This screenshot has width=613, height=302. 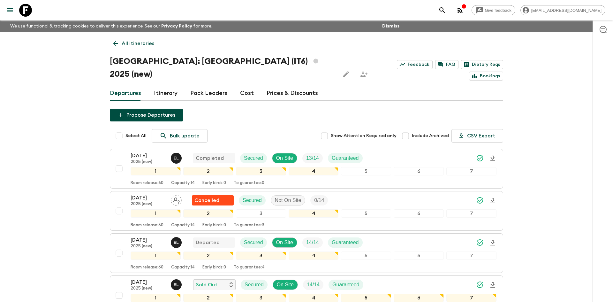 I want to click on button: Edit this itinerary, so click(x=346, y=74).